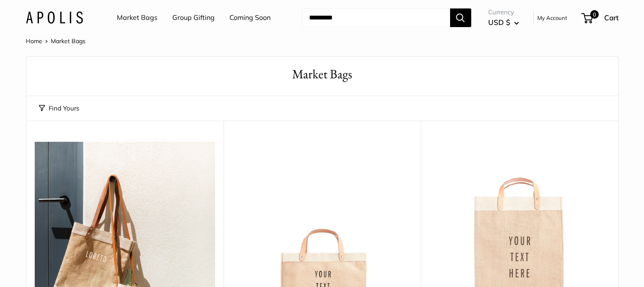 The height and width of the screenshot is (287, 644). What do you see at coordinates (600, 18) in the screenshot?
I see `a: 0 Cart` at bounding box center [600, 18].